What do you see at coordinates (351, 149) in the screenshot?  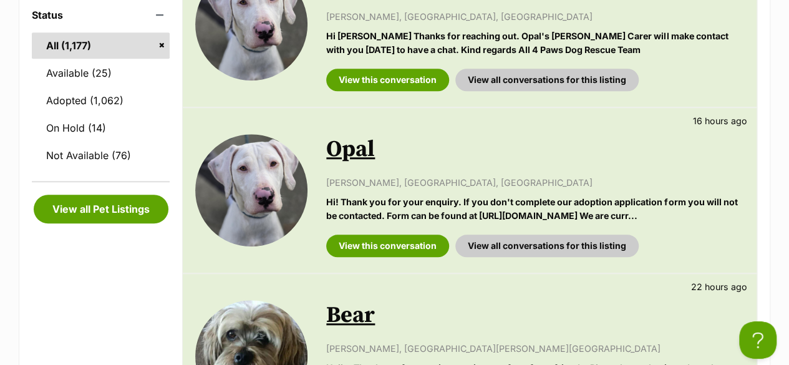 I see `a: Opal` at bounding box center [351, 149].